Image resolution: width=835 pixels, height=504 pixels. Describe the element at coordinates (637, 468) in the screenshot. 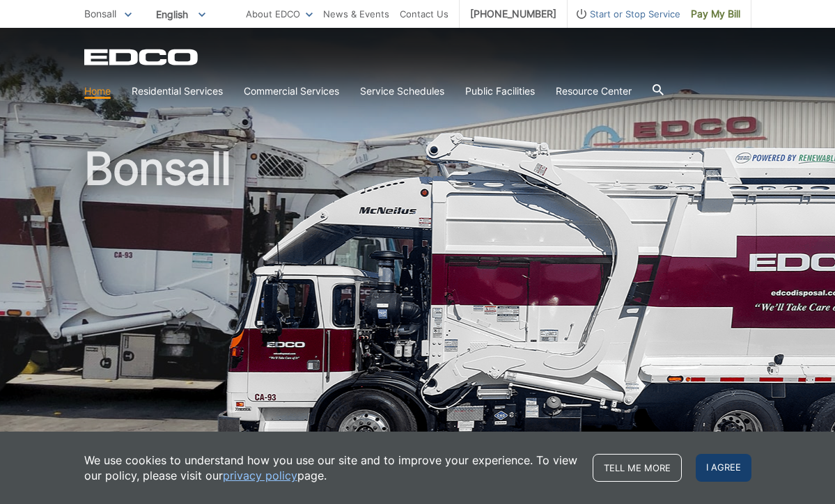

I see `a: Tell me more` at that location.